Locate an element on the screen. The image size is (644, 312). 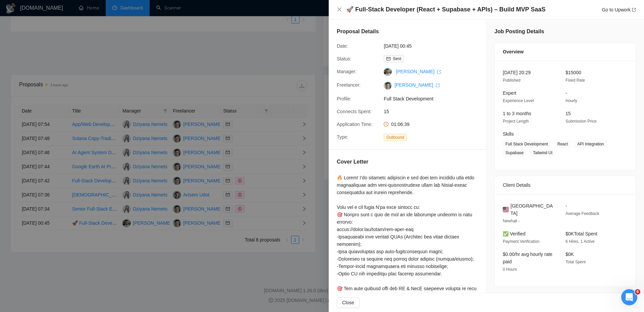
span: Manager: is located at coordinates (347, 72).